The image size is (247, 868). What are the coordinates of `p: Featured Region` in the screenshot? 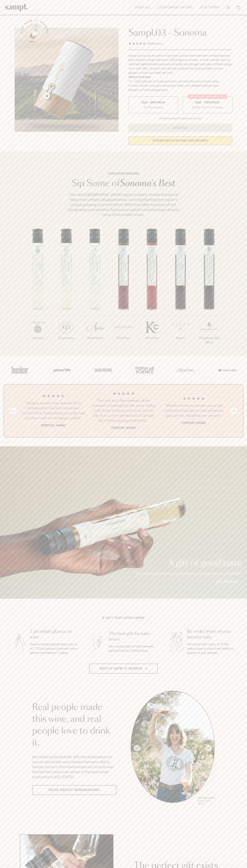 It's located at (124, 173).